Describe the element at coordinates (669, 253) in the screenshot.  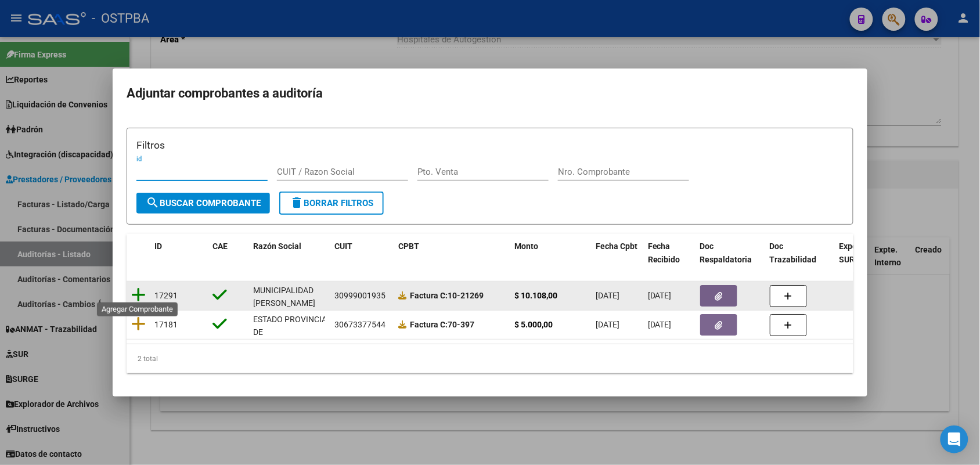
I see `datatable-header-cell: Fecha Recibido` at that location.